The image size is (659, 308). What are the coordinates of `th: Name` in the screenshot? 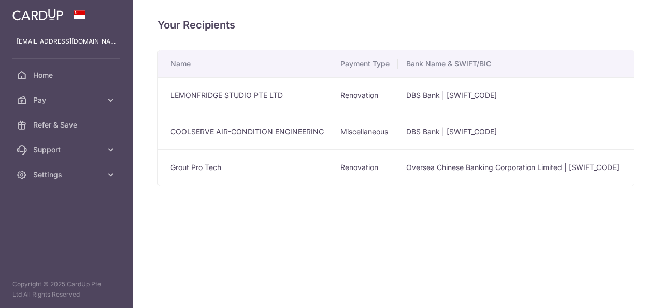 It's located at (245, 64).